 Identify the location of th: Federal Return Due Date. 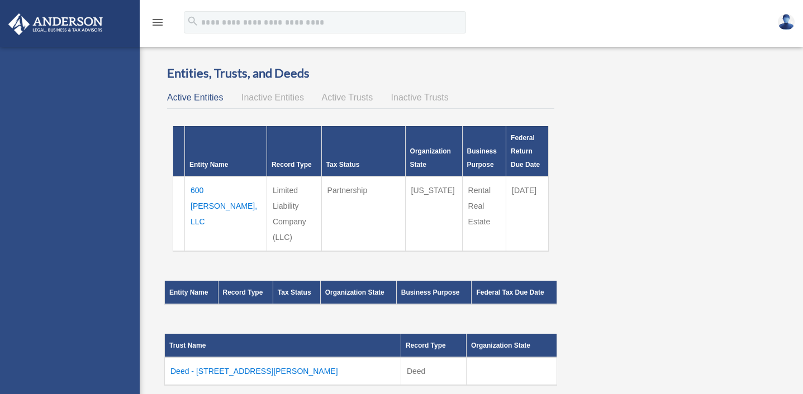
(527, 151).